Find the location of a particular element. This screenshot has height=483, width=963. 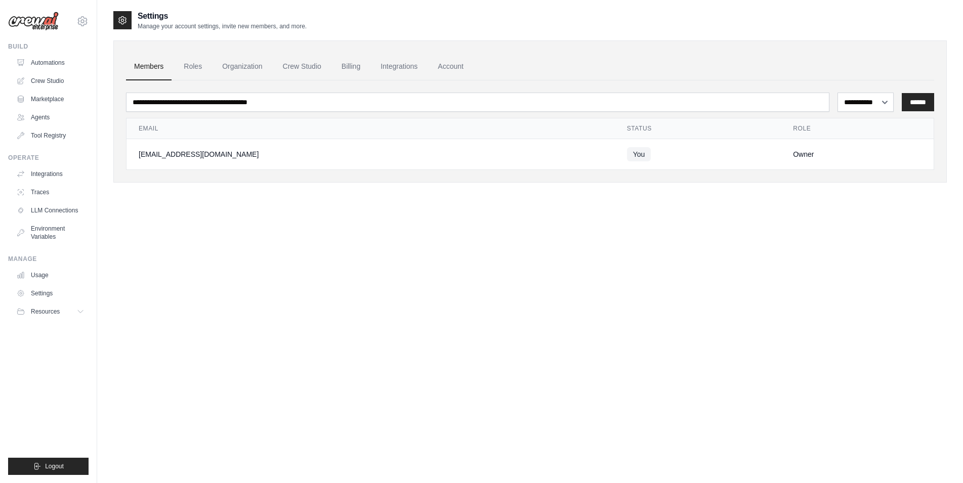

span: Resources is located at coordinates (45, 312).